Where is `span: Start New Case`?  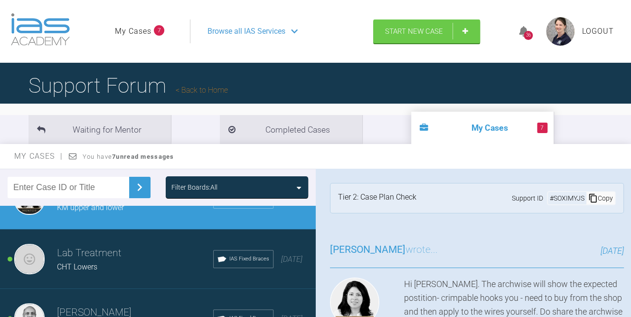 span: Start New Case is located at coordinates (414, 31).